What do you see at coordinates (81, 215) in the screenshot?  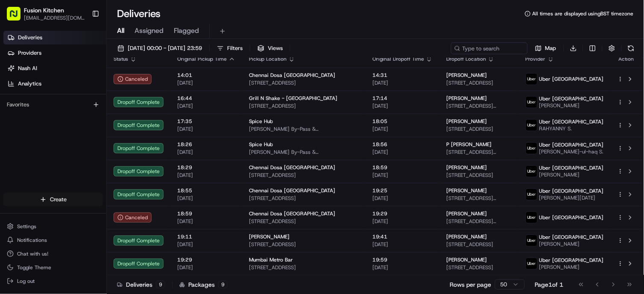 I see `a: Powered byPylon` at bounding box center [81, 215].